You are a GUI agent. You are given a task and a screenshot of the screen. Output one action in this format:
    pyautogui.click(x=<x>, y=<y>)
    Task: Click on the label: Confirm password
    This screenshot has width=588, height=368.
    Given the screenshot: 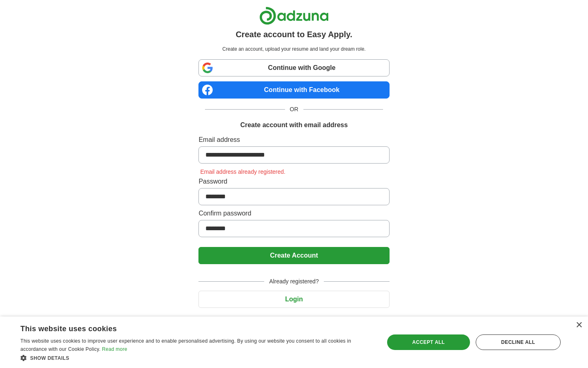 What is the action you would take?
    pyautogui.click(x=294, y=213)
    